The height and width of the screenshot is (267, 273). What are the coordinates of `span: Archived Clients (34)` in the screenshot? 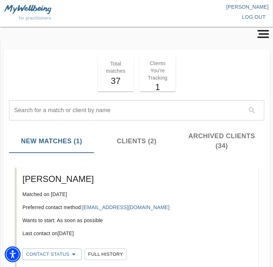 It's located at (222, 141).